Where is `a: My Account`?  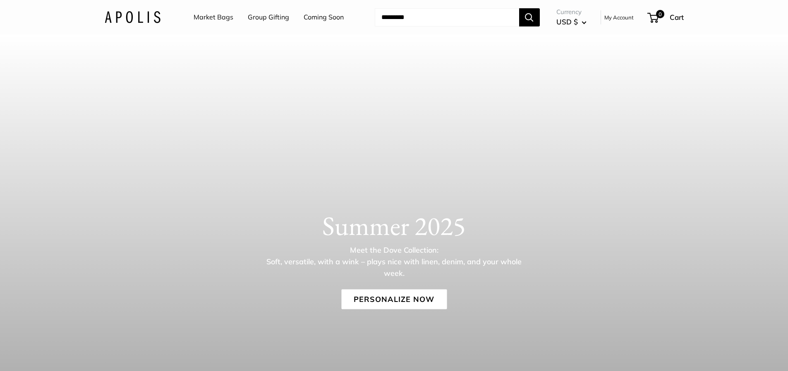
a: My Account is located at coordinates (619, 17).